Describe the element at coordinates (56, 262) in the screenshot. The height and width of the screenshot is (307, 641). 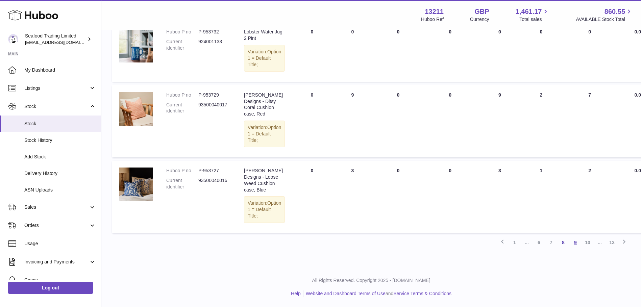
I see `span: Invoicing and Payments` at that location.